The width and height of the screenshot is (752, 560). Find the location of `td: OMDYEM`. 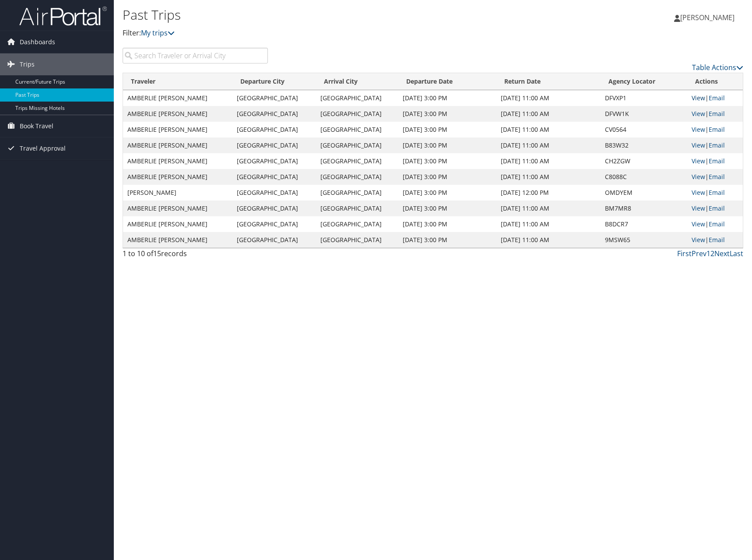

td: OMDYEM is located at coordinates (644, 192).